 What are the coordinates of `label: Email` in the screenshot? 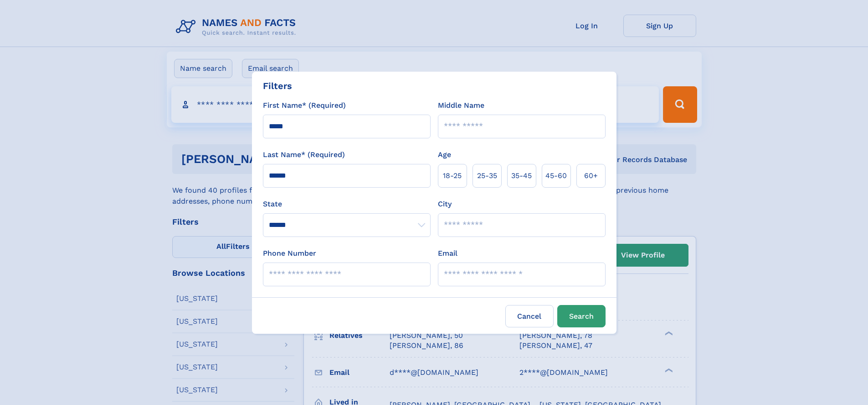 It's located at (448, 253).